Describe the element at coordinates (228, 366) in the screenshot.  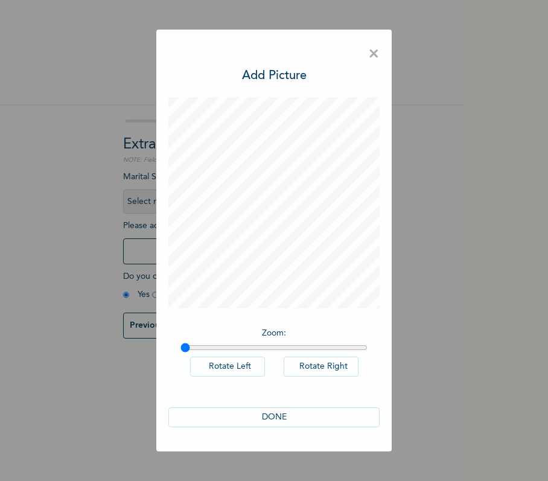
I see `button: Rotate Left` at that location.